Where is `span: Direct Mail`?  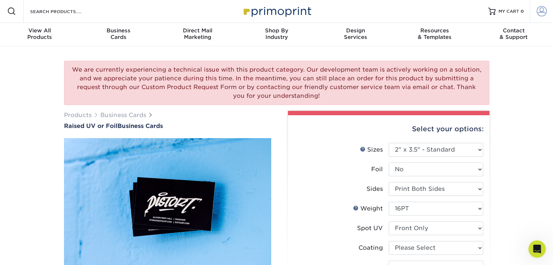
span: Direct Mail is located at coordinates (197, 31).